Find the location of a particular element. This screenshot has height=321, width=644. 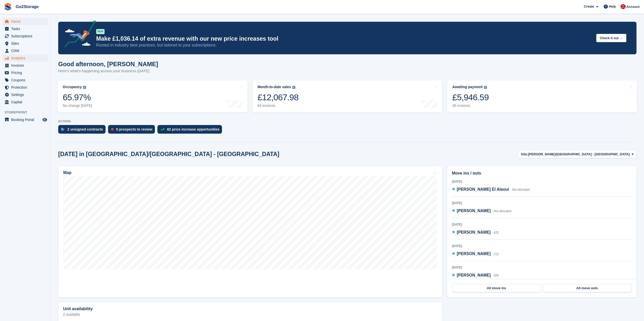

img: price-adjustments-announcement-icon-8257ccfd72463d97f412b2fc003d46551f7dbcb40ab6d574587a9cd5c0d94... is located at coordinates (78, 35).